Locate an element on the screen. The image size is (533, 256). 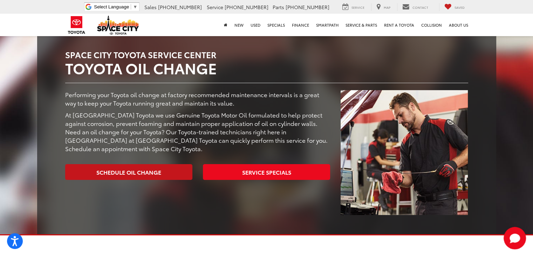
button: Toggle Chat Window is located at coordinates (514, 238).